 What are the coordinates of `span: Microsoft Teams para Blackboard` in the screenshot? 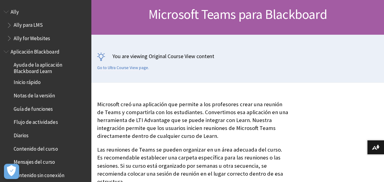 It's located at (238, 14).